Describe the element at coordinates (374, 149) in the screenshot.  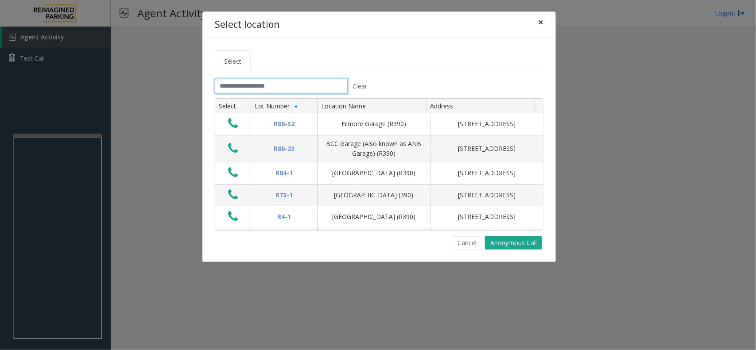
I see `div: BCC Garage (Also known as ANB Garage) (R390)` at that location.